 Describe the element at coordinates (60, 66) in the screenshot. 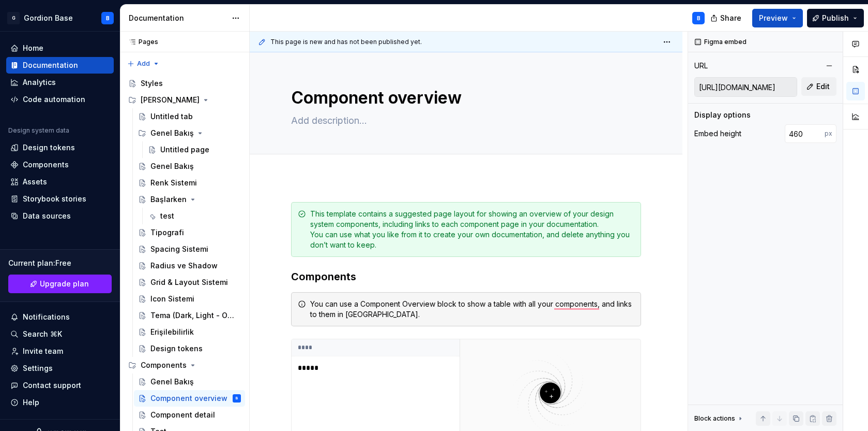

I see `a: Documentation` at that location.